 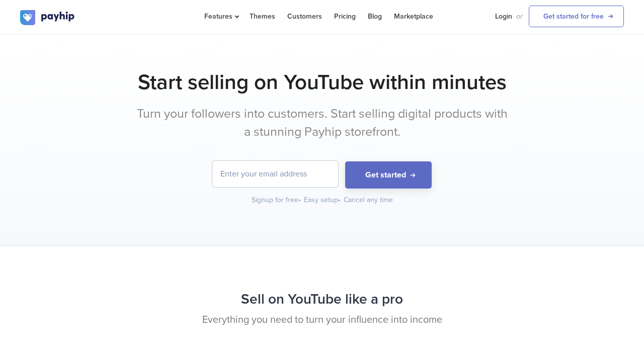 I want to click on img: logo.svg, so click(x=48, y=18).